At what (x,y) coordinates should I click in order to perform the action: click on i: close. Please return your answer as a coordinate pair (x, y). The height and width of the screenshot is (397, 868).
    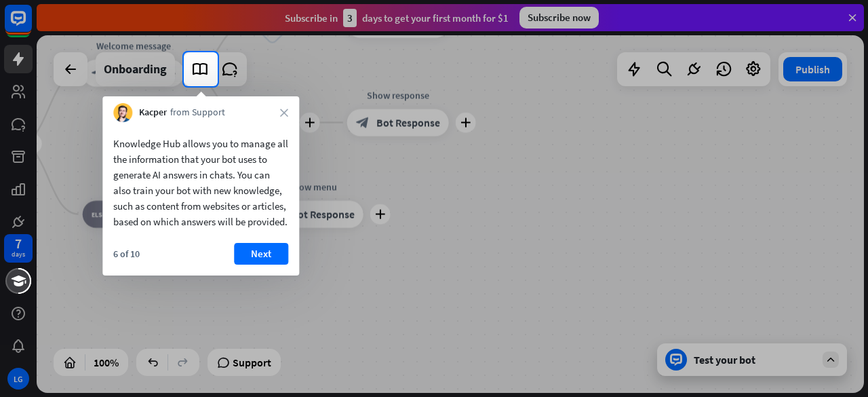
    Looking at the image, I should click on (284, 113).